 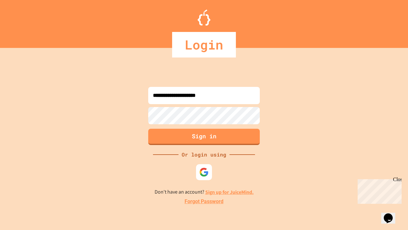 I want to click on button: Sign in, so click(x=204, y=136).